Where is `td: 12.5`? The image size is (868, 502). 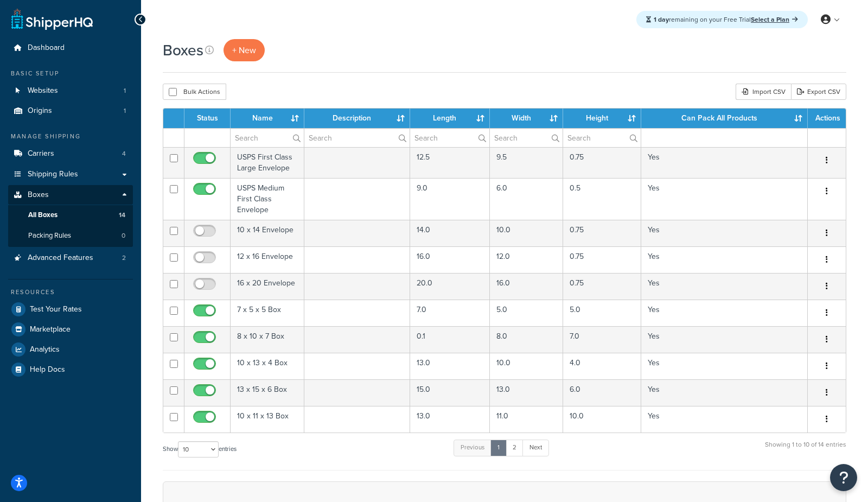 td: 12.5 is located at coordinates (450, 163).